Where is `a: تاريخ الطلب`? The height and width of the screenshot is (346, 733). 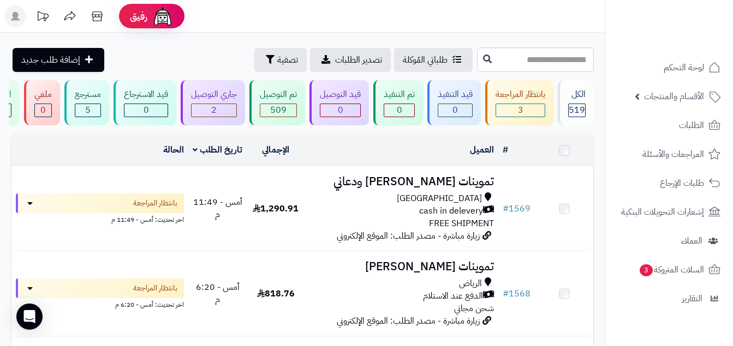
a: تاريخ الطلب is located at coordinates (217, 150).